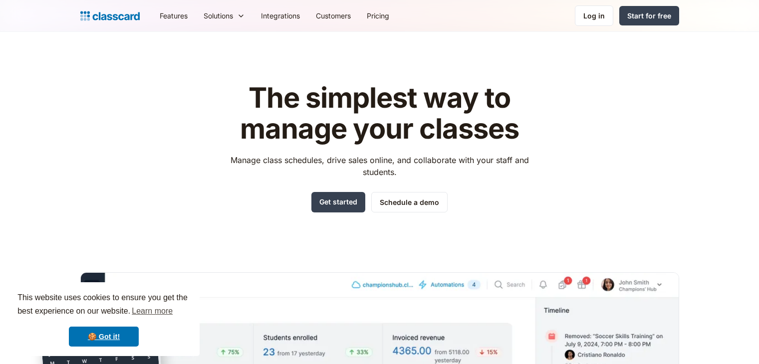 The height and width of the screenshot is (364, 759). What do you see at coordinates (378, 15) in the screenshot?
I see `a: Pricing` at bounding box center [378, 15].